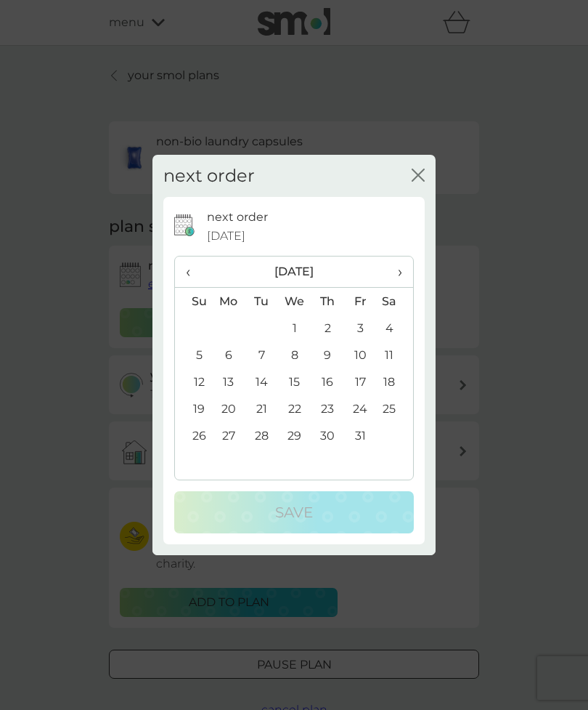 This screenshot has height=710, width=588. I want to click on td: 5, so click(193, 355).